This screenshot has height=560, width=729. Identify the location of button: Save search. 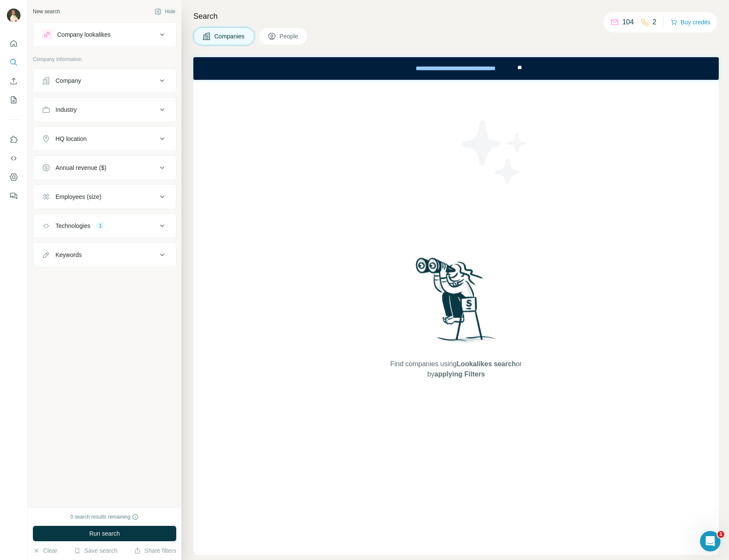
(96, 551).